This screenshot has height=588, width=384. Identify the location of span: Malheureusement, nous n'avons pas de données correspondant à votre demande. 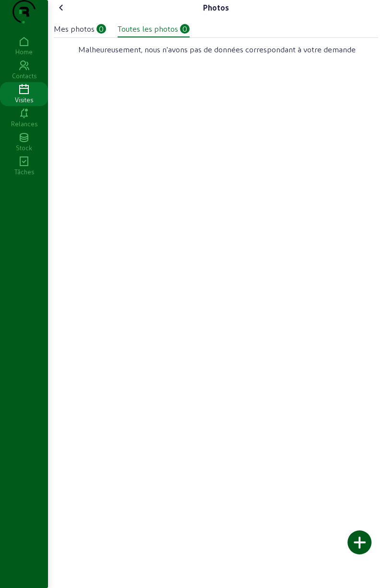
(217, 50).